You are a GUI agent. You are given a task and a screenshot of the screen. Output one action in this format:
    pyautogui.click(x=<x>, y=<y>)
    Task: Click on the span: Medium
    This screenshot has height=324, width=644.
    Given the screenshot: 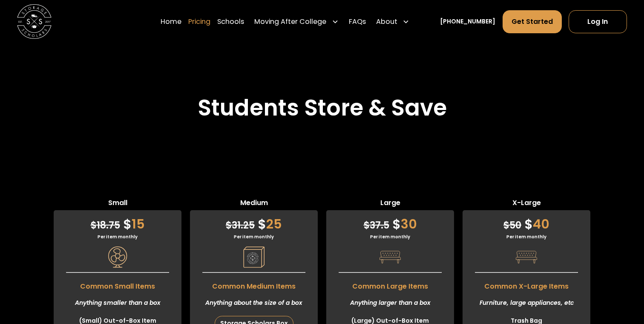 What is the action you would take?
    pyautogui.click(x=254, y=204)
    